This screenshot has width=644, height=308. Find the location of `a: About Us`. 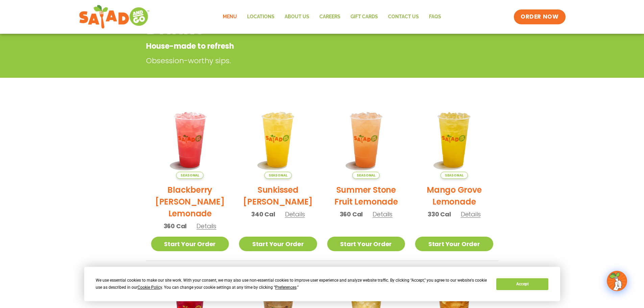

a: About Us is located at coordinates (297, 17).